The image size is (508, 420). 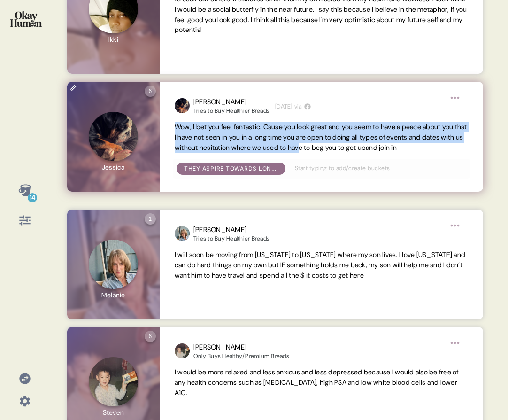 What do you see at coordinates (182, 233) in the screenshot?
I see `img: profilepic_24232926503066167.jpg` at bounding box center [182, 233].